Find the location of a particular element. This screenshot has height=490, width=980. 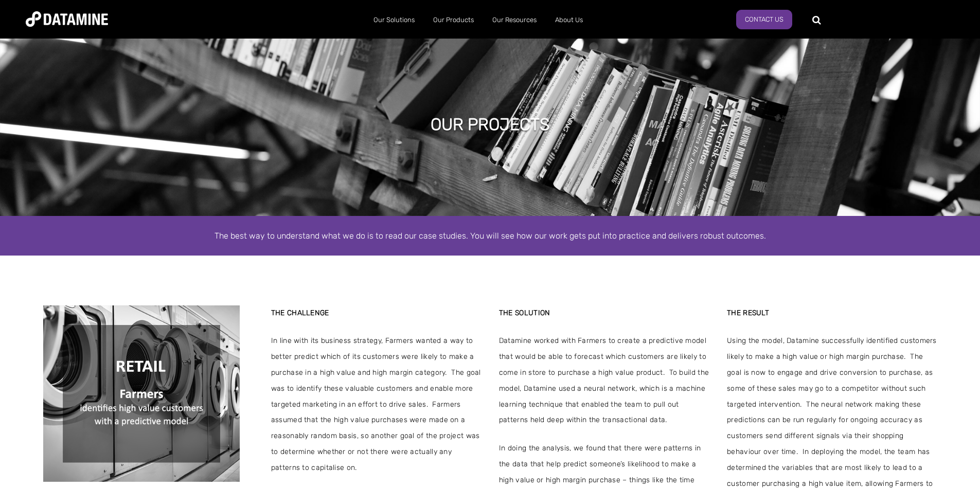

span: Datamine worked with Farmers to create a predictive model that would be able to forecast which cu... is located at coordinates (604, 381).